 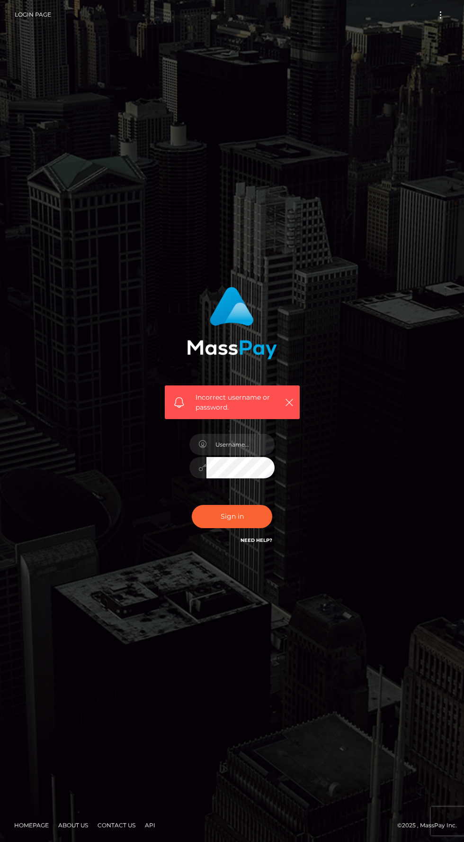 What do you see at coordinates (232, 323) in the screenshot?
I see `img: MassPay Login` at bounding box center [232, 323].